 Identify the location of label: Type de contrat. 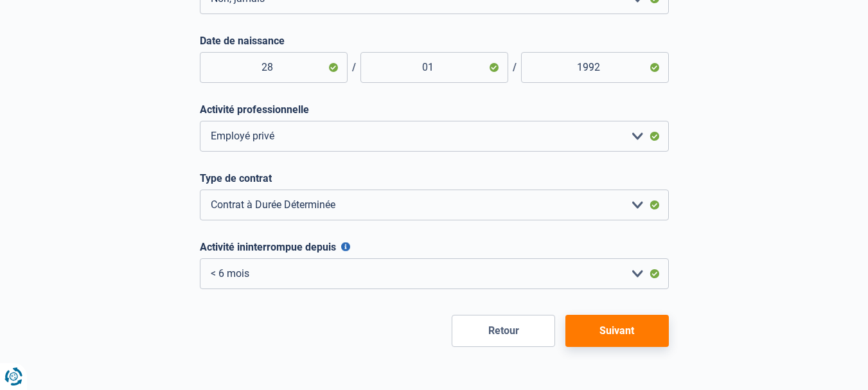
(434, 178).